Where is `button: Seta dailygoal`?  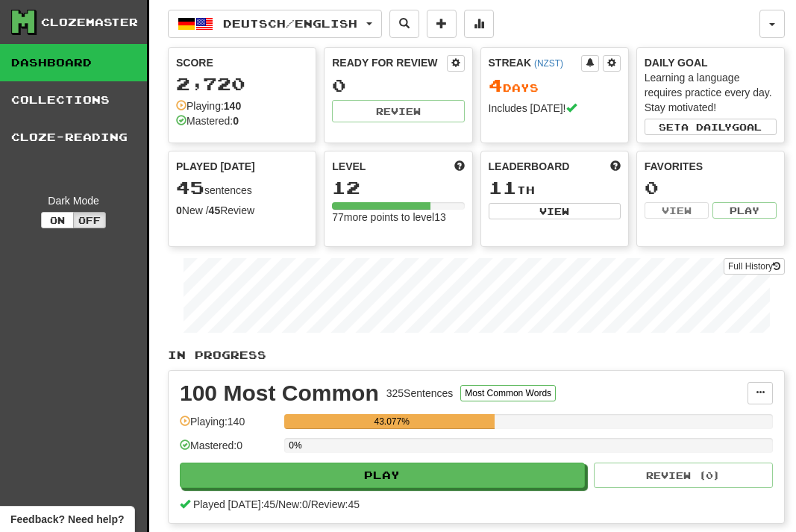 button: Seta dailygoal is located at coordinates (710, 127).